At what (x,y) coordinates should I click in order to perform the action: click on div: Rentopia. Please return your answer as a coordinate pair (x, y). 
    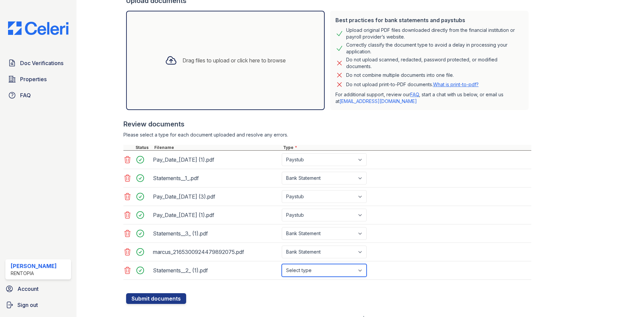
    Looking at the image, I should click on (34, 273).